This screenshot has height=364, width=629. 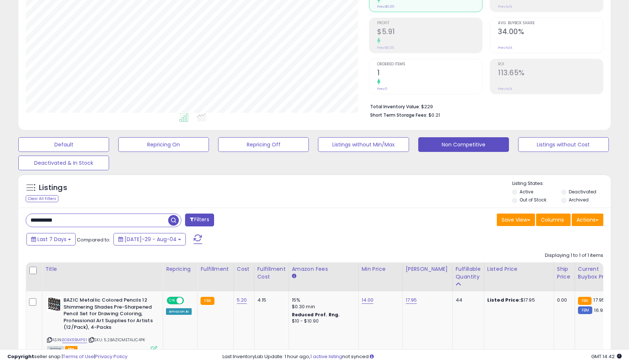 I want to click on button: Repricing Off, so click(x=263, y=145).